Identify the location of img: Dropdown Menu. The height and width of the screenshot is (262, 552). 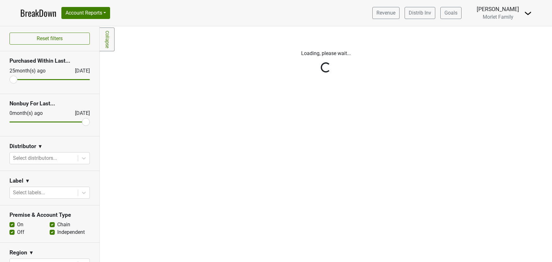
(528, 13).